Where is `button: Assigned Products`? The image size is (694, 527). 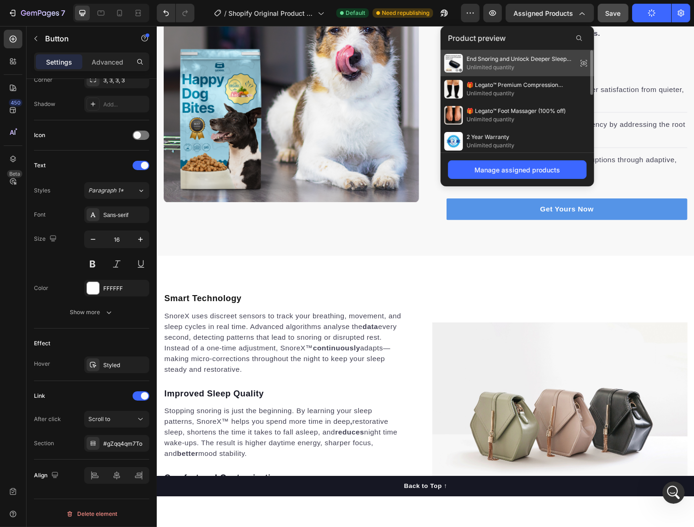
button: Assigned Products is located at coordinates (550, 13).